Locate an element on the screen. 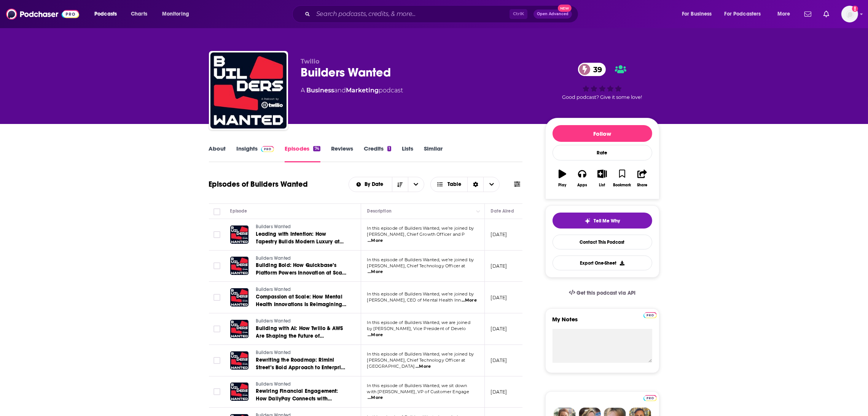 Image resolution: width=868 pixels, height=416 pixels. input: Search podcasts, credits, & more... is located at coordinates (412, 14).